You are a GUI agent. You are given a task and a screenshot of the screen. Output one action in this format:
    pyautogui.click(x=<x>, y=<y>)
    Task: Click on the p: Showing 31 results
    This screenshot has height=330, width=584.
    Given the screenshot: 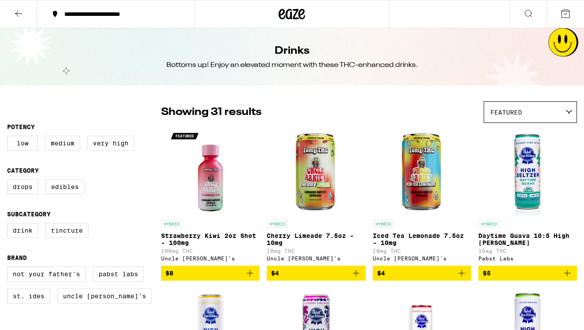 What is the action you would take?
    pyautogui.click(x=211, y=112)
    